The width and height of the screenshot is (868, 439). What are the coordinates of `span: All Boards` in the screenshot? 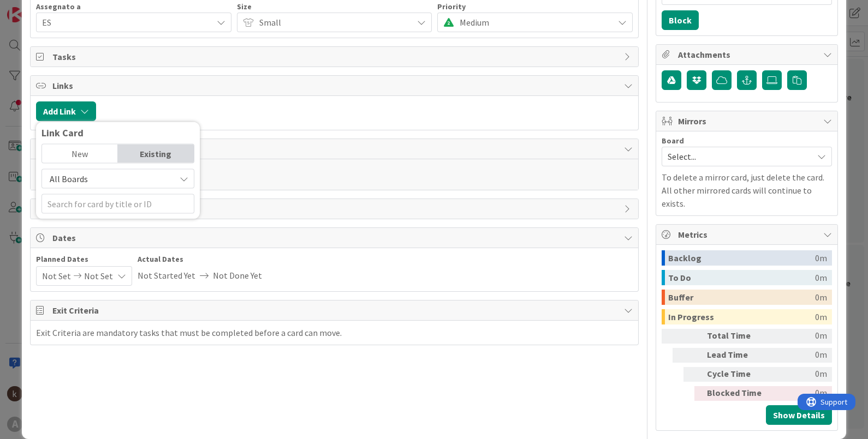 It's located at (69, 179).